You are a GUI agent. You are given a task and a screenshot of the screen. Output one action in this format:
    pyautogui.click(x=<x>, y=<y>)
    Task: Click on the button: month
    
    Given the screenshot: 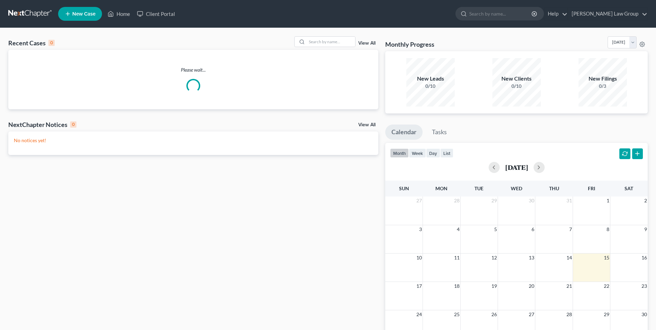 What is the action you would take?
    pyautogui.click(x=399, y=153)
    